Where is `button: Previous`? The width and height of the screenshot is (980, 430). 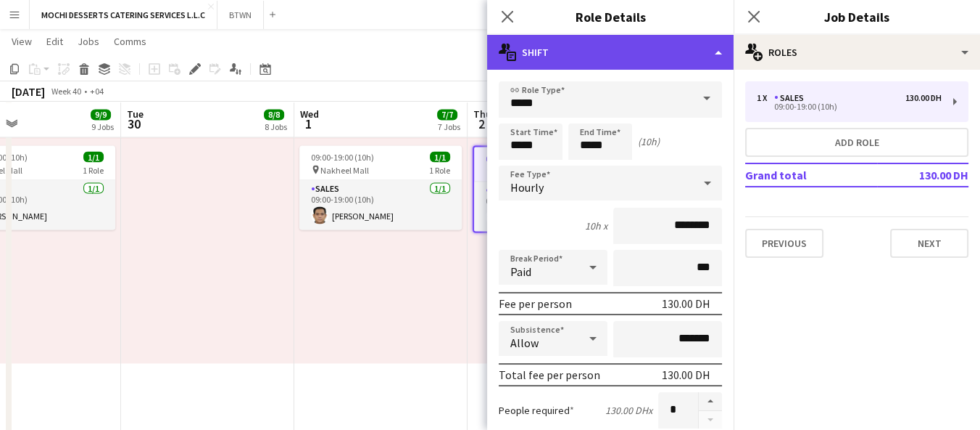 button: Previous is located at coordinates (784, 243).